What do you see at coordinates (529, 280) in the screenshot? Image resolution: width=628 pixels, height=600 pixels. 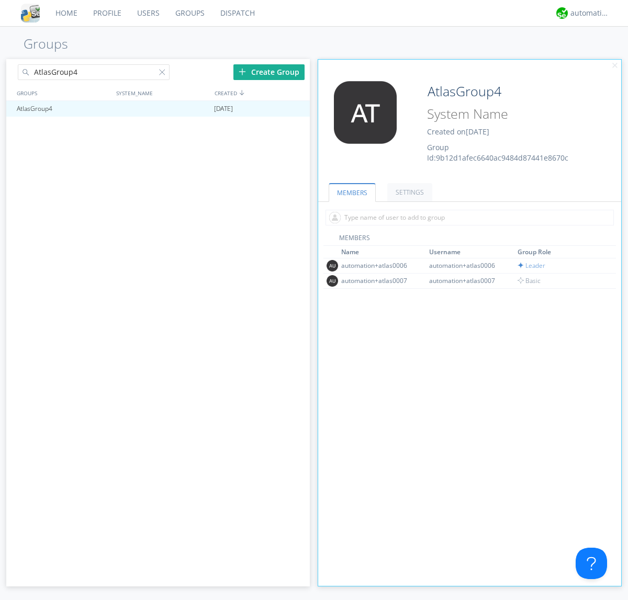 I see `span: Basic` at bounding box center [529, 280].